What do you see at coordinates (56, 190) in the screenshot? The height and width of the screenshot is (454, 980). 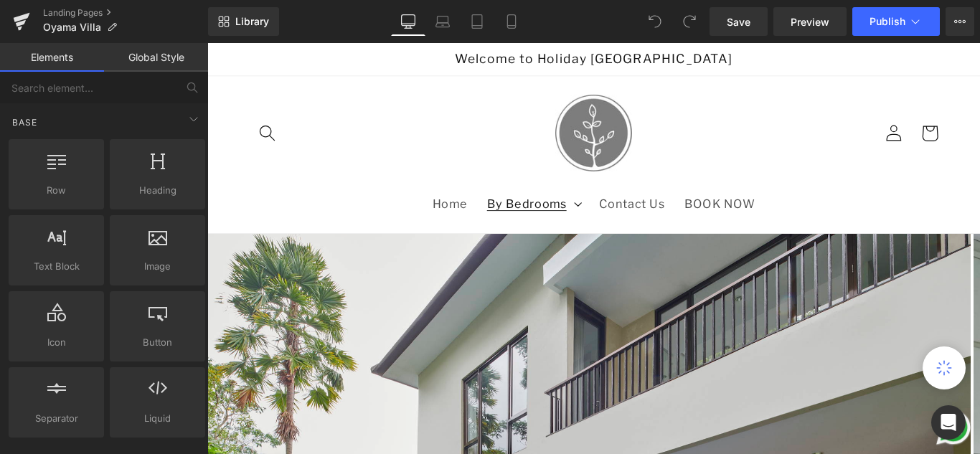 I see `span: Row` at bounding box center [56, 190].